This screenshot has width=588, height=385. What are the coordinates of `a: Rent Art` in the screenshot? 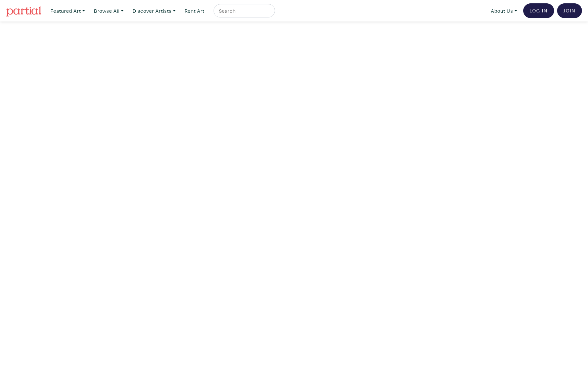 It's located at (195, 11).